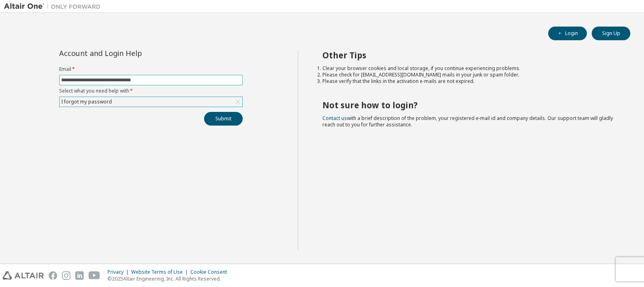 The width and height of the screenshot is (644, 287). Describe the element at coordinates (55, 7) in the screenshot. I see `img: Altair One` at that location.